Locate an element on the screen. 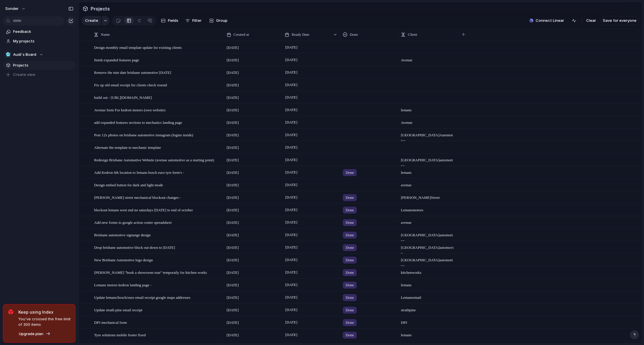  span: Add Kedron 6th location to lemans bosch euro tyre form's - is located at coordinates (139, 172).